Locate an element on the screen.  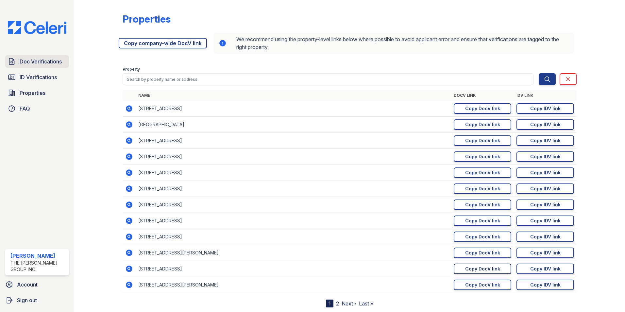
a: Copy company-wide DocV link is located at coordinates (163, 43).